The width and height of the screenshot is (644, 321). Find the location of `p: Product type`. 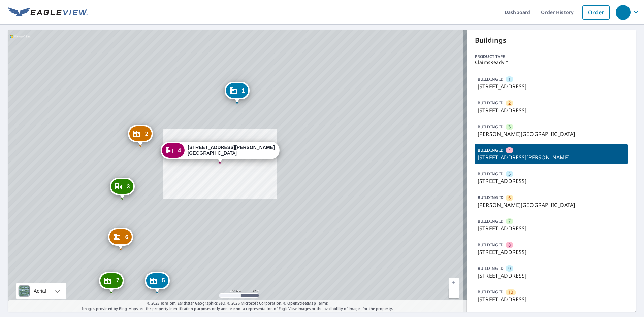

p: Product type is located at coordinates (552, 56).